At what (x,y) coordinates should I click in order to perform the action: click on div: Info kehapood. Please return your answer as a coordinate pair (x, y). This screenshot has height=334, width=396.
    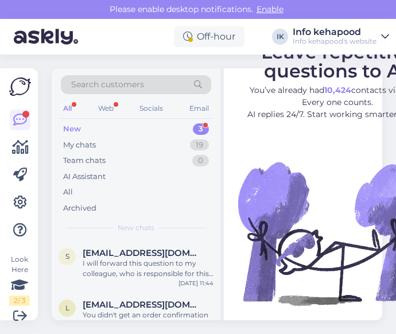
    Looking at the image, I should click on (334, 32).